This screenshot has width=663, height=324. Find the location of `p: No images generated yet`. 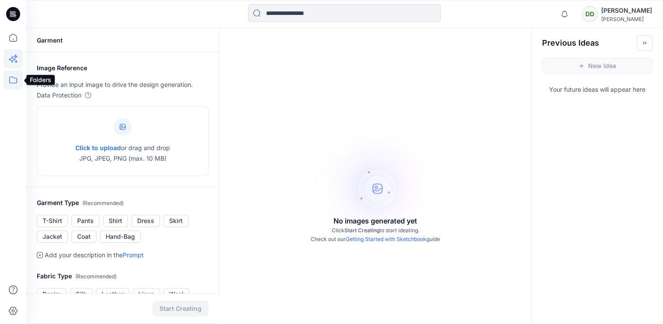

p: No images generated yet is located at coordinates (375, 221).